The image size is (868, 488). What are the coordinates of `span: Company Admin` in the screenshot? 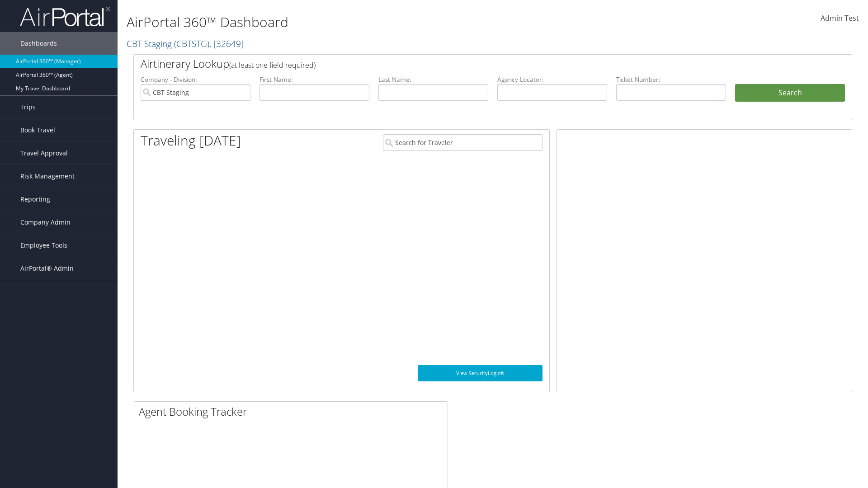 It's located at (45, 222).